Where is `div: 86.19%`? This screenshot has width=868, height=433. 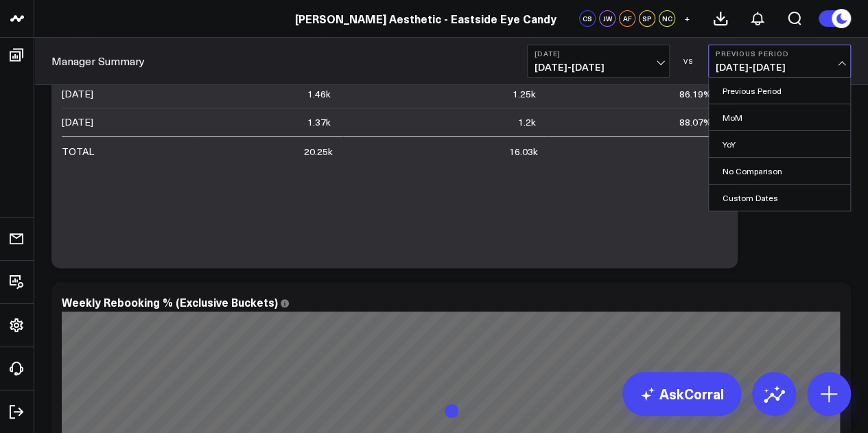 div: 86.19% is located at coordinates (696, 94).